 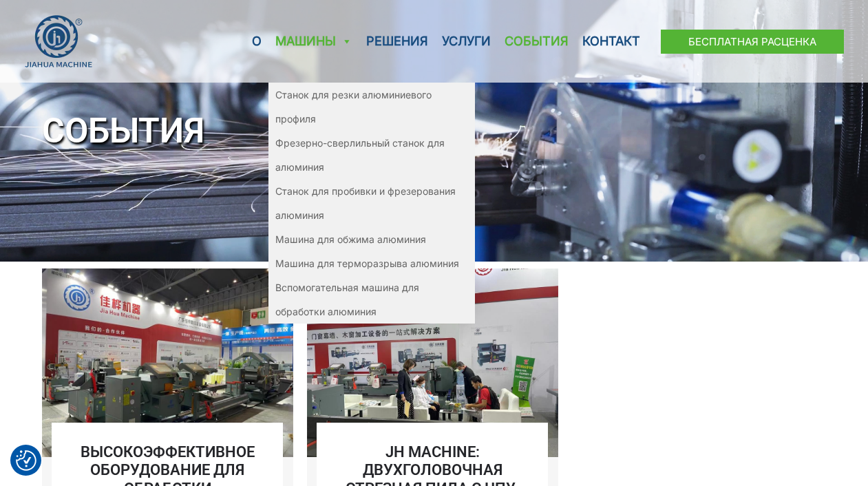 I want to click on a: Высокоэффективное оборудование для обработки алюминиевого профиля – станок для резки алюминиевого..., so click(x=168, y=362).